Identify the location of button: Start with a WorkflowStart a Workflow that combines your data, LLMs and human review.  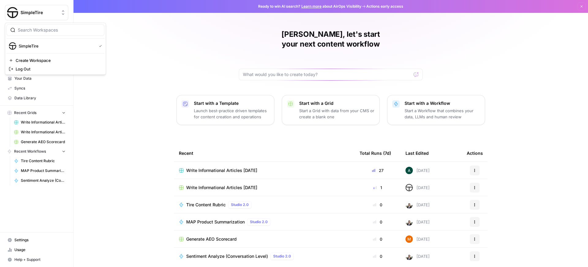
(436, 110).